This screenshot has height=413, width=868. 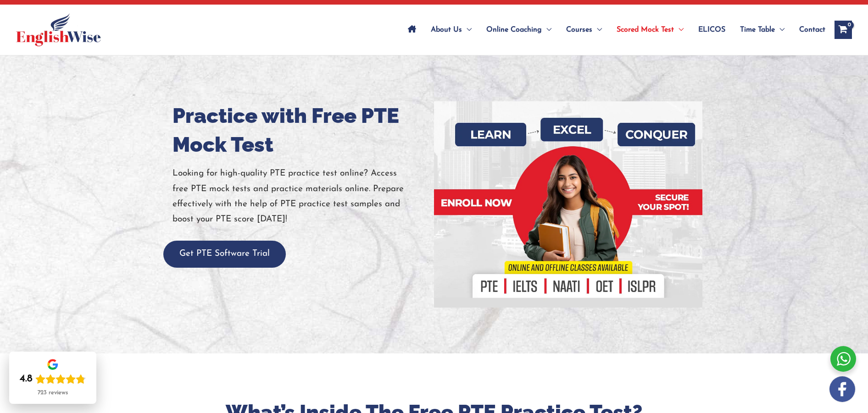 What do you see at coordinates (519, 30) in the screenshot?
I see `a: Online CoachingMenu Toggle` at bounding box center [519, 30].